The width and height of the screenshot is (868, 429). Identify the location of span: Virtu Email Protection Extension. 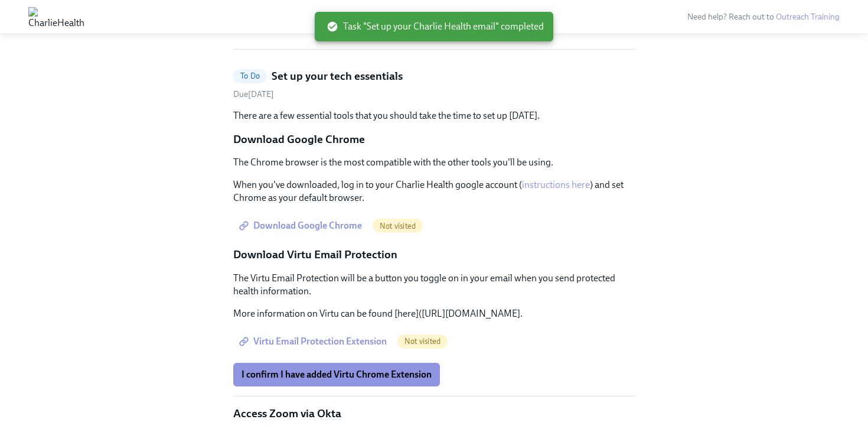
(314, 341).